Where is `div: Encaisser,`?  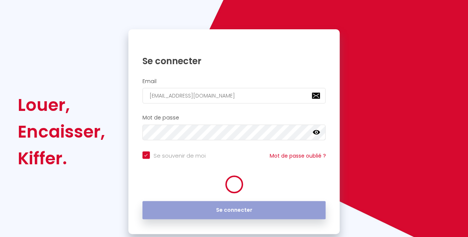 div: Encaisser, is located at coordinates (61, 131).